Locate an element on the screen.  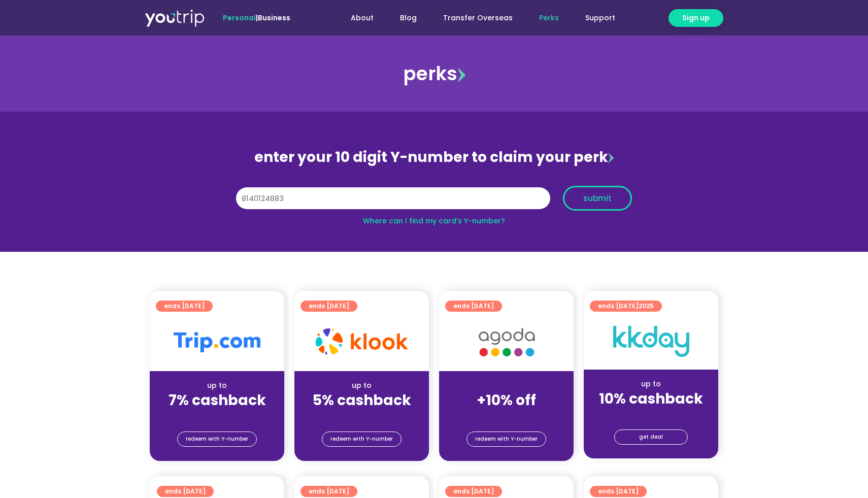
span: Sign up is located at coordinates (696, 18).